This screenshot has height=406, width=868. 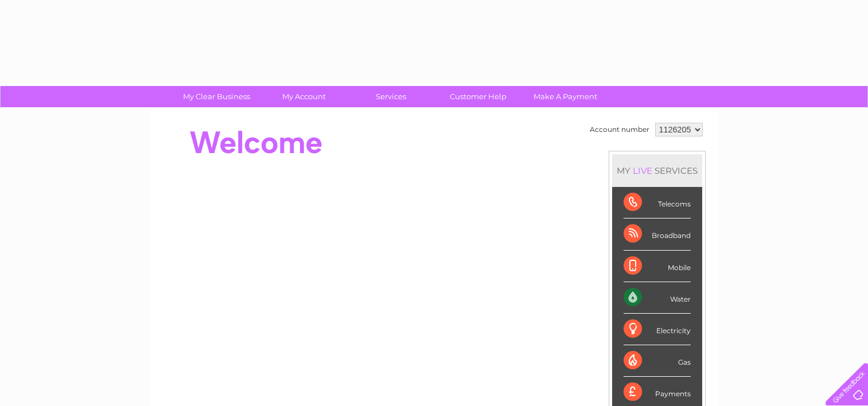 I want to click on a: Make A Payment, so click(x=565, y=96).